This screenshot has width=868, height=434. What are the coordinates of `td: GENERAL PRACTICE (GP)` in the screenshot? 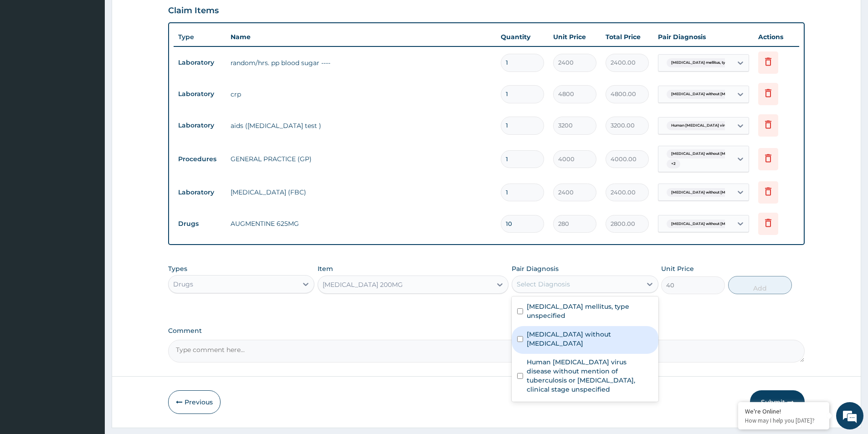 It's located at (361, 159).